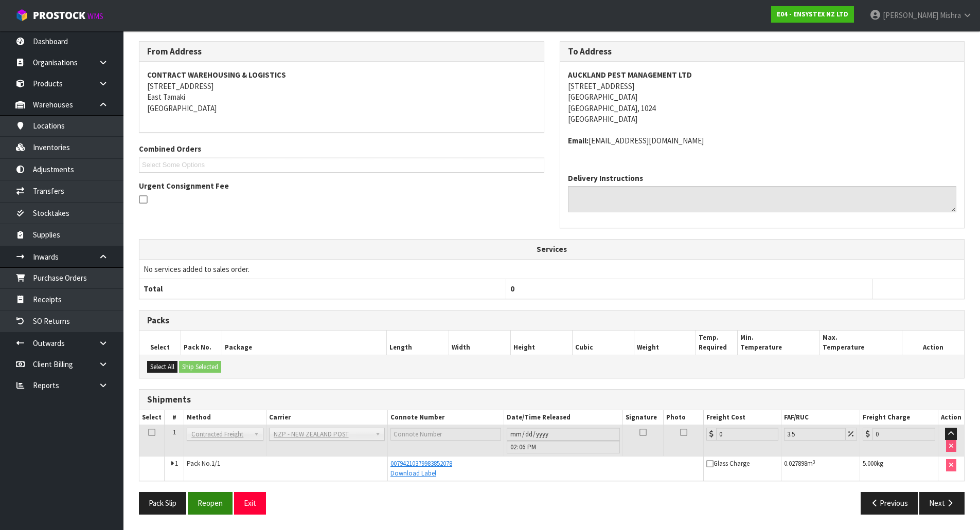 This screenshot has height=530, width=980. Describe the element at coordinates (551, 277) in the screenshot. I see `span: Ship` at that location.